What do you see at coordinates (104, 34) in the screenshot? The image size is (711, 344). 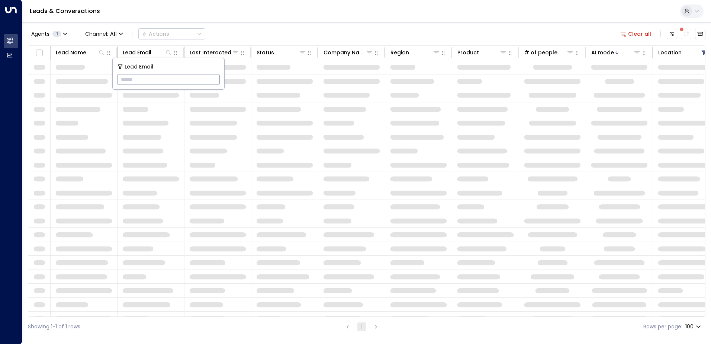 I see `button: Channel:All` at bounding box center [104, 34].